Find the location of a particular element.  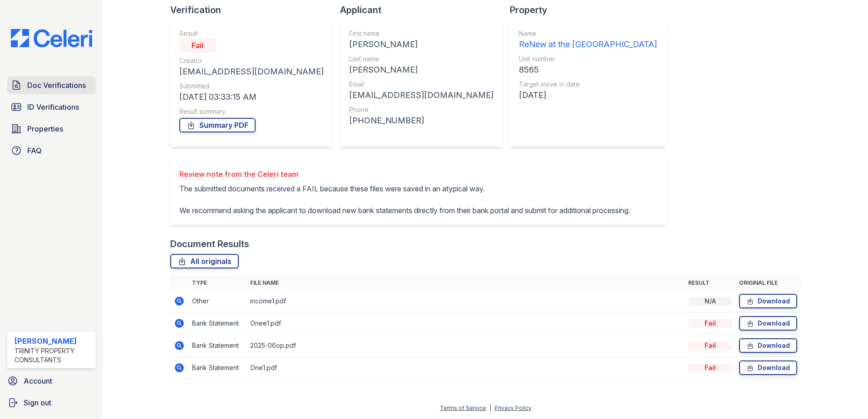

span: FAQ is located at coordinates (34, 151).